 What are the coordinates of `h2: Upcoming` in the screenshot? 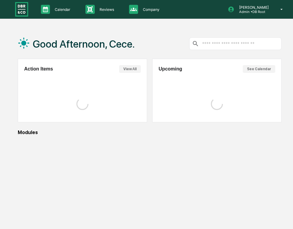 It's located at (170, 69).